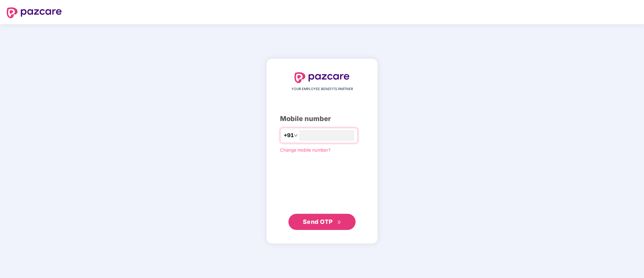 The width and height of the screenshot is (644, 278). Describe the element at coordinates (318, 221) in the screenshot. I see `span: Send OTP` at that location.